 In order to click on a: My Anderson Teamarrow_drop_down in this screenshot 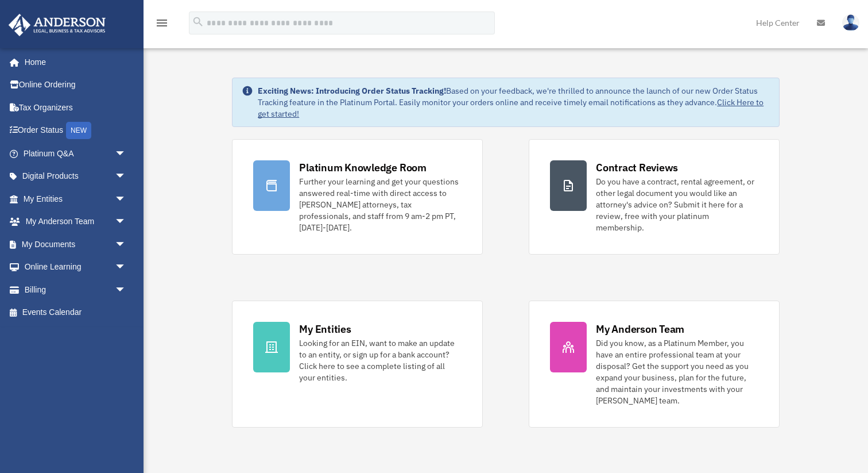, I will do `click(76, 221)`.